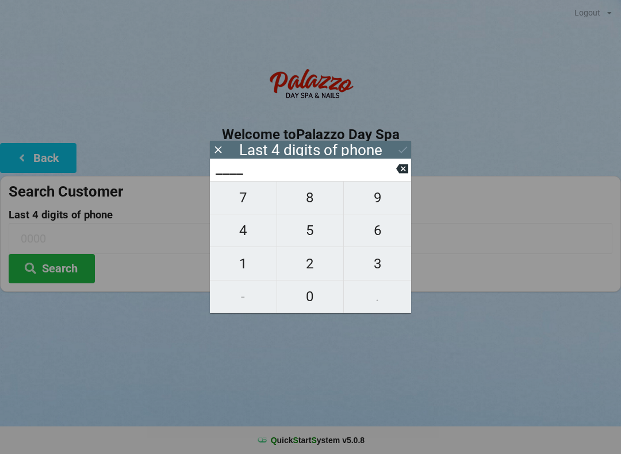  What do you see at coordinates (310, 198) in the screenshot?
I see `button: 8` at bounding box center [310, 198].